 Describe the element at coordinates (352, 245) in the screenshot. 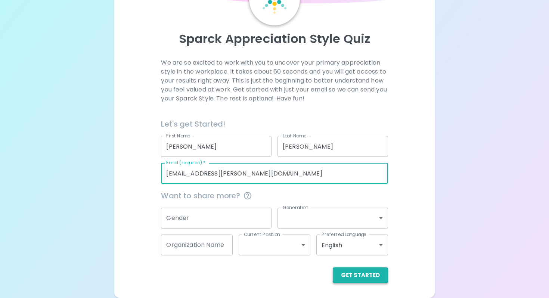

I see `div: English` at that location.